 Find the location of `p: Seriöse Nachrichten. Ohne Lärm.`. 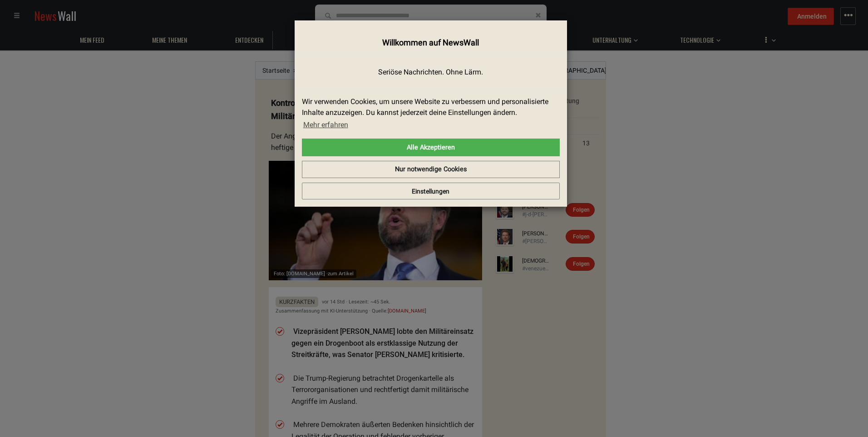

p: Seriöse Nachrichten. Ohne Lärm. is located at coordinates (431, 72).